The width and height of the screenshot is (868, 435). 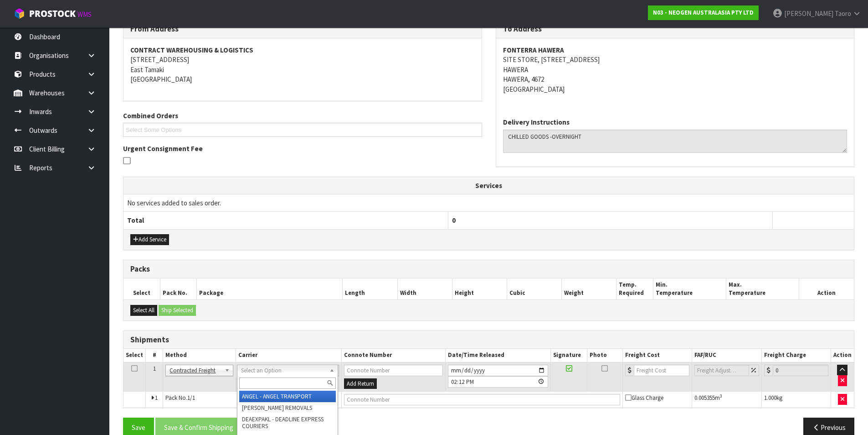 What do you see at coordinates (177, 310) in the screenshot?
I see `button: Ship Selected` at bounding box center [177, 310].